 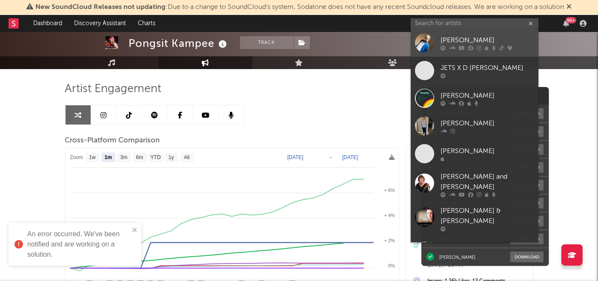 What do you see at coordinates (527, 256) in the screenshot?
I see `button: Download` at bounding box center [527, 256].